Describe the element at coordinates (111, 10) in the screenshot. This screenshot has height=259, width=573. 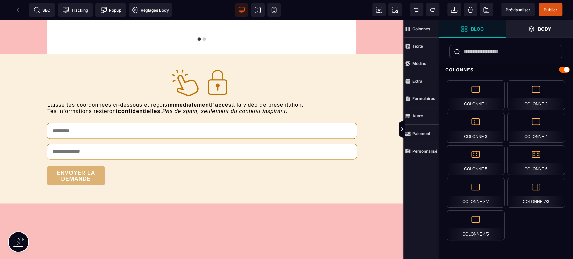
I see `span: Popup` at that location.